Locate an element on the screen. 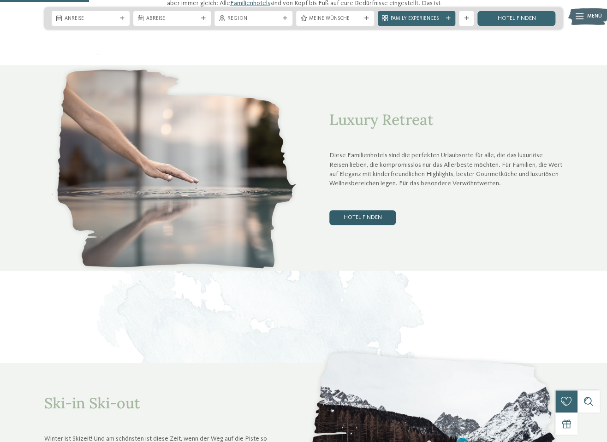 The image size is (607, 442). span: Anreise is located at coordinates (90, 19).